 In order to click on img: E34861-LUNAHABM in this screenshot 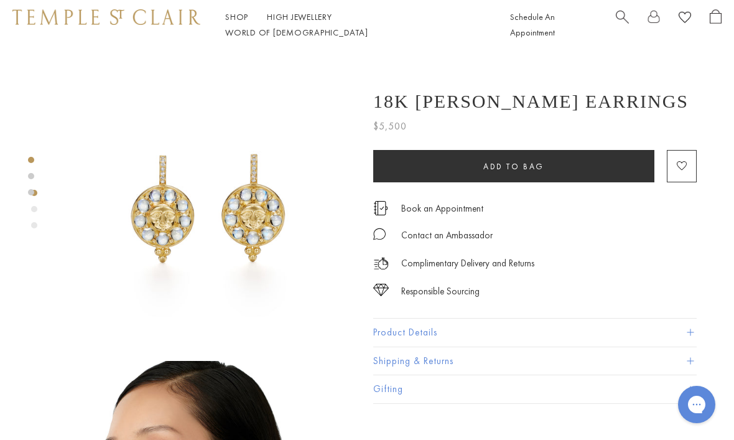, I will do `click(208, 196)`.